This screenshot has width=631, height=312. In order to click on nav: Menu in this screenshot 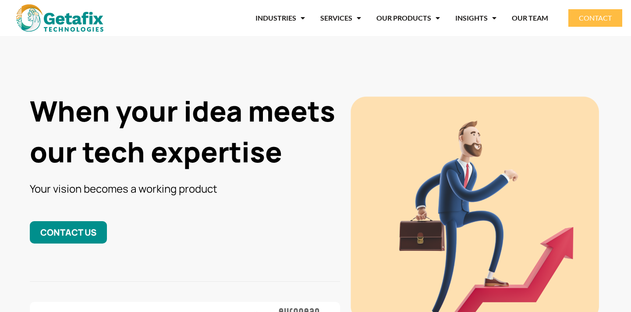, I will do `click(336, 18)`.